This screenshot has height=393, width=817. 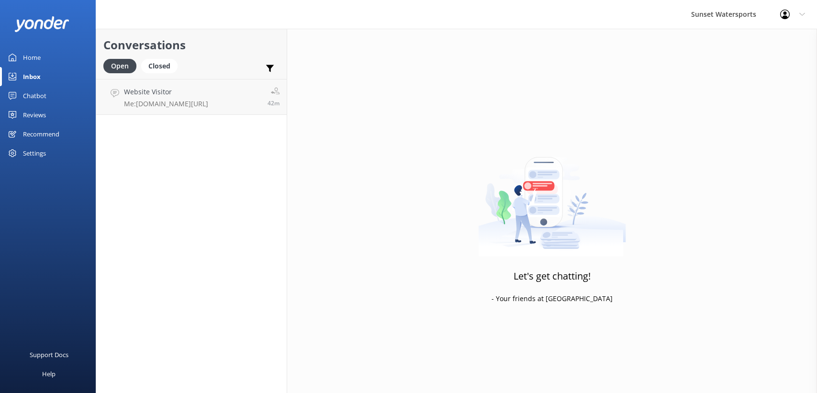 What do you see at coordinates (552, 197) in the screenshot?
I see `img: artwork of a man stealing a conversation from at giant smartphone` at bounding box center [552, 197].